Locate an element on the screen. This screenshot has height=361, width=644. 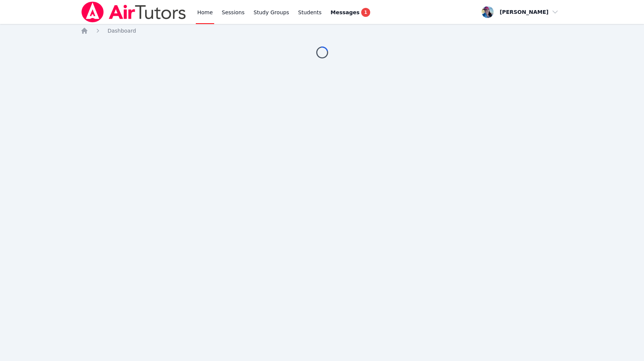
img: Air Tutors is located at coordinates (134, 12).